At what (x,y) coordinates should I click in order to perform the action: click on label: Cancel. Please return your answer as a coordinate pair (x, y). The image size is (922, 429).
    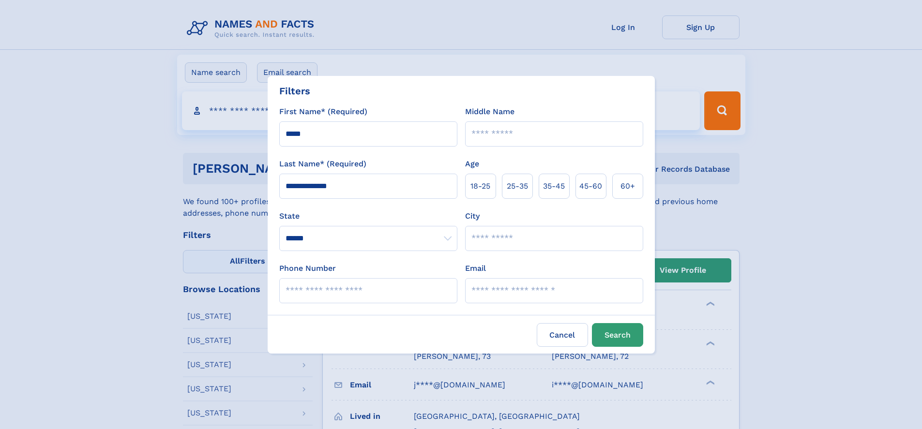
    Looking at the image, I should click on (562, 335).